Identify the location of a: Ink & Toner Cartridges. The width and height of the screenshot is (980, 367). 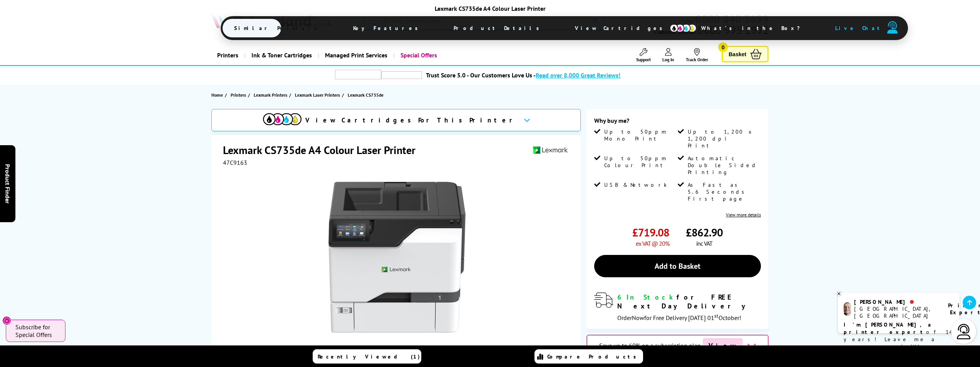
(281, 55).